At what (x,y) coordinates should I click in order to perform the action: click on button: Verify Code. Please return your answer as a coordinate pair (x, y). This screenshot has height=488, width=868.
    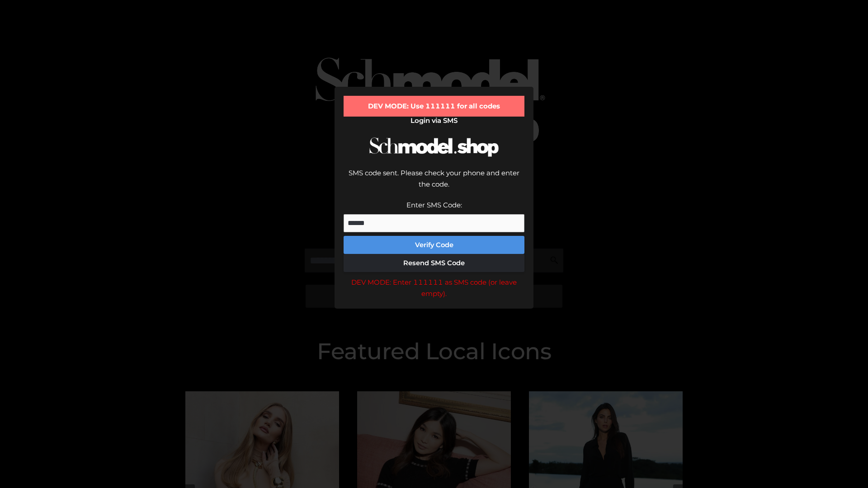
    Looking at the image, I should click on (434, 245).